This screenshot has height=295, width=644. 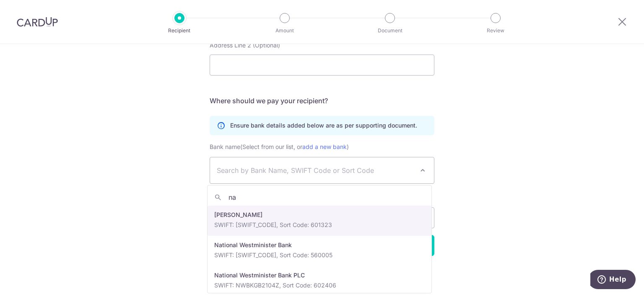 I want to click on p: Recipient, so click(x=180, y=31).